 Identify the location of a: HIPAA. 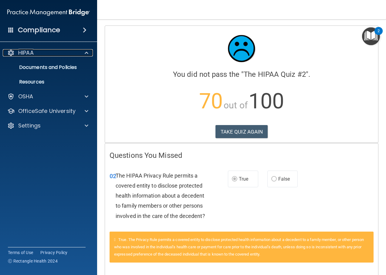
(48, 53).